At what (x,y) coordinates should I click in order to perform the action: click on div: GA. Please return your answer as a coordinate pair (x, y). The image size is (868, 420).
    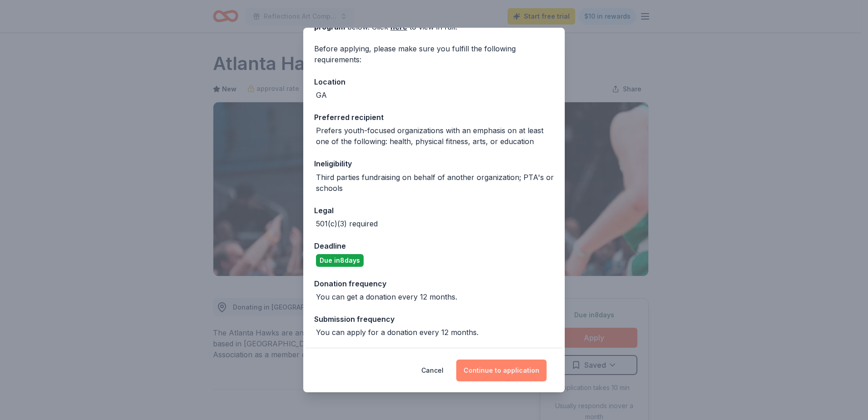
    Looking at the image, I should click on (321, 95).